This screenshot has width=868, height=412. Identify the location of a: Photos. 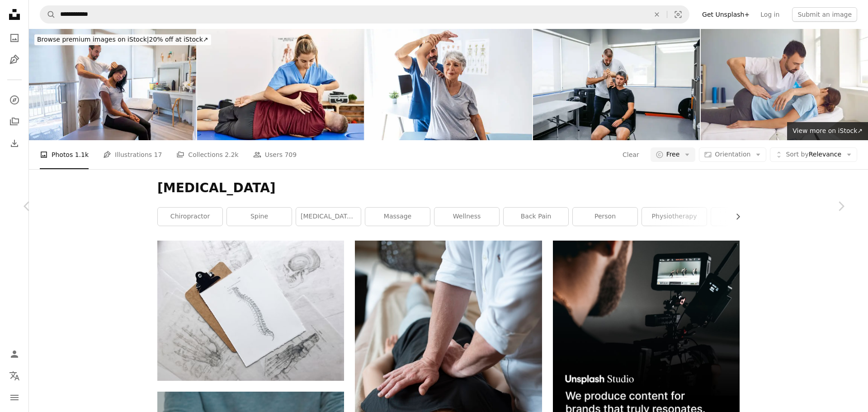
(15, 38).